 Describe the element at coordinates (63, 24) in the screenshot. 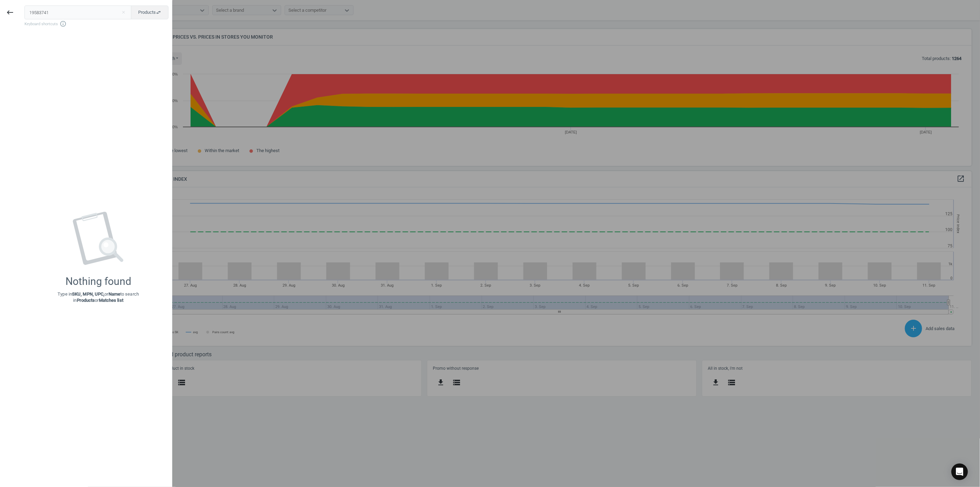

I see `i: info_outline` at that location.